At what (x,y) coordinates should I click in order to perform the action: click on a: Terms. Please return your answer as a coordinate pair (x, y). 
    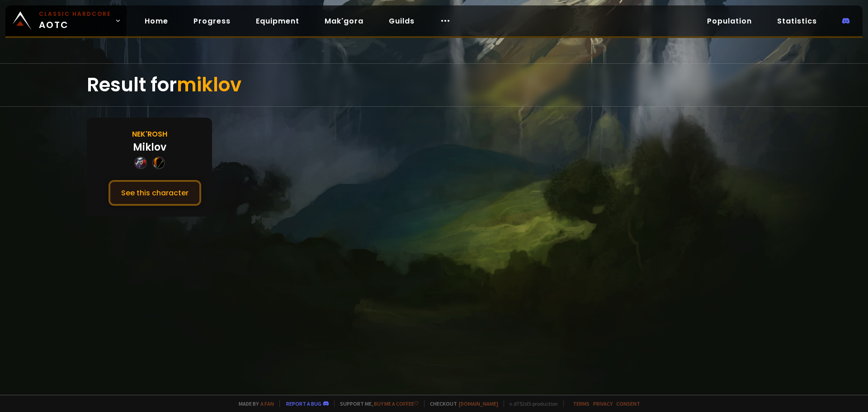
    Looking at the image, I should click on (580, 404).